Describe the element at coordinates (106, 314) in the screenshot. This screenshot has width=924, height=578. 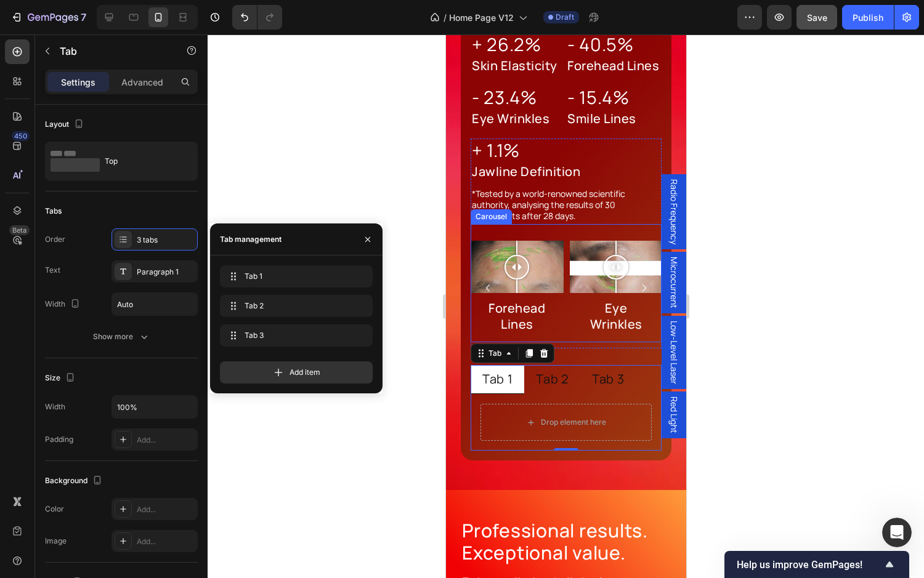
I see `div: Thank you for contacting ! 👋` at that location.